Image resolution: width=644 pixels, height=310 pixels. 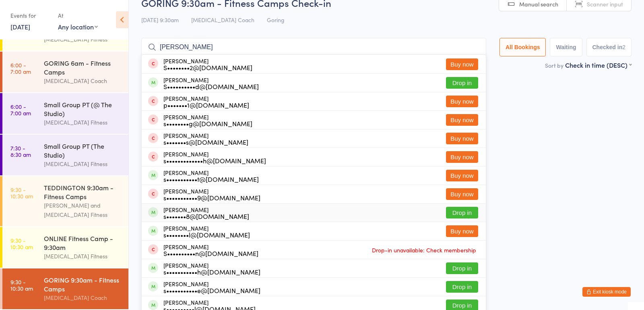 What do you see at coordinates (276, 20) in the screenshot?
I see `span: Goring` at bounding box center [276, 20].